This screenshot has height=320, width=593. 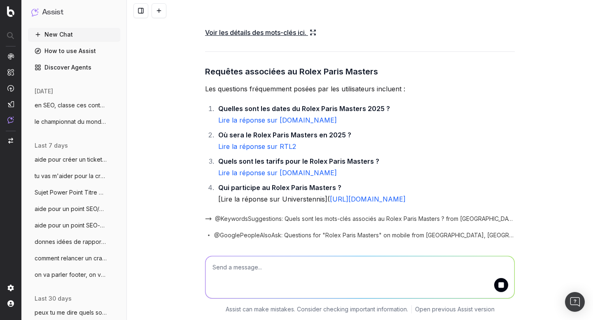 I want to click on span: en SEO, classe ces contenus en chaud fro, so click(x=71, y=105).